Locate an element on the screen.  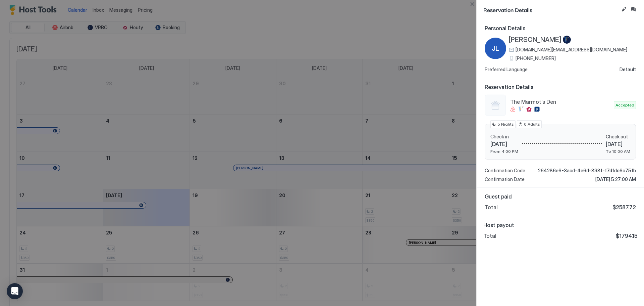
span: Personal Details is located at coordinates (561, 28).